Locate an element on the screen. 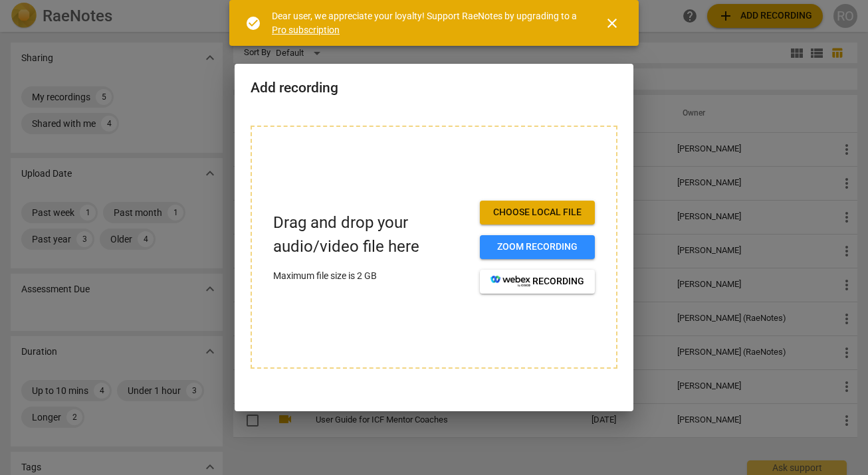 The image size is (868, 475). span: check_circle is located at coordinates (253, 23).